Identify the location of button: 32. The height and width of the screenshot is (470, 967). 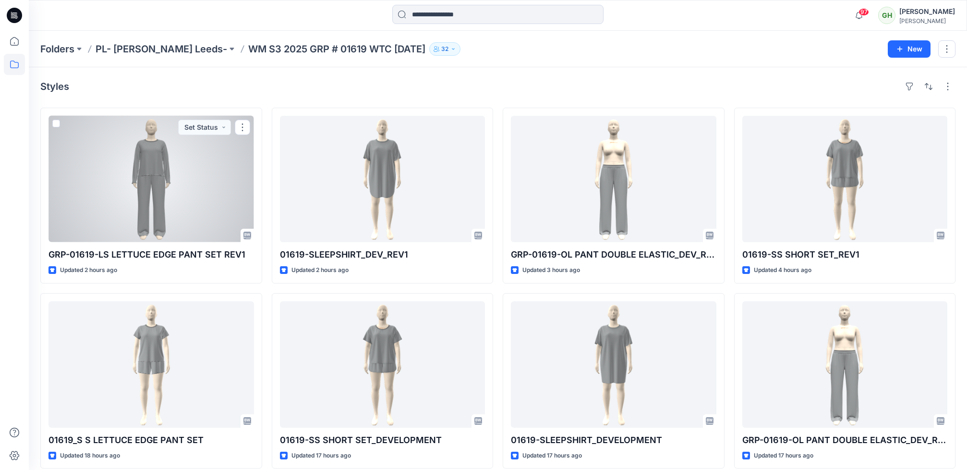
(445, 49).